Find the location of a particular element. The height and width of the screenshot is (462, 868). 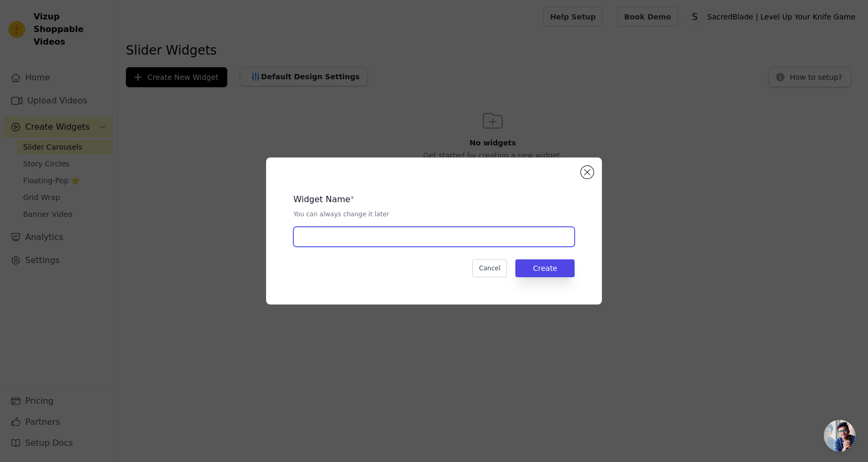

button: Close modal is located at coordinates (587, 172).